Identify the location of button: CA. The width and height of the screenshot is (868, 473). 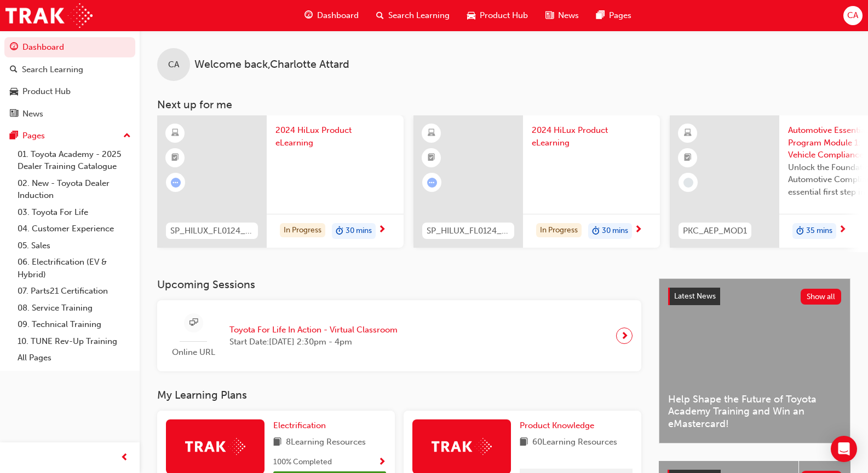
(853, 15).